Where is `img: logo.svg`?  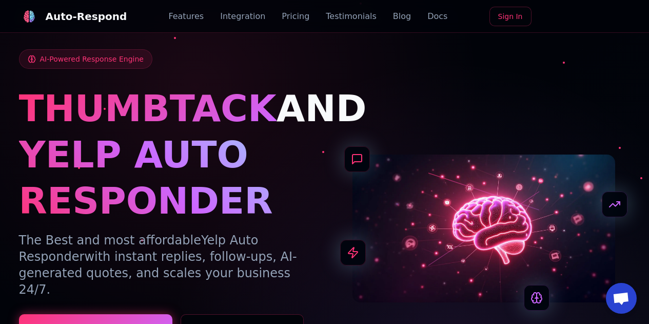
img: logo.svg is located at coordinates (29, 16).